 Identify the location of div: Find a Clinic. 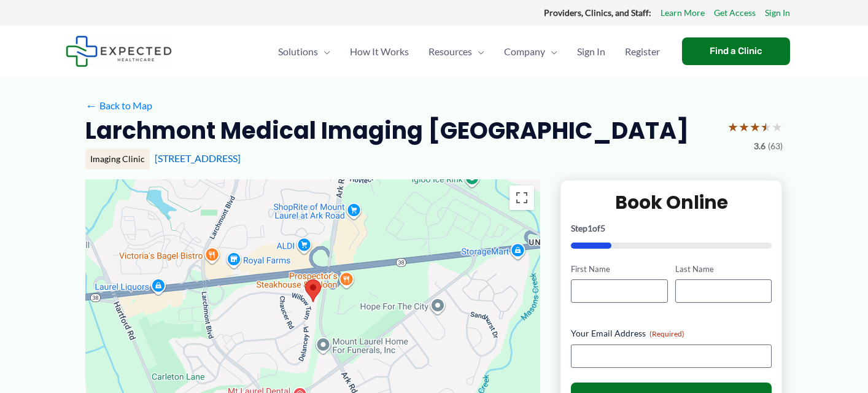
(736, 51).